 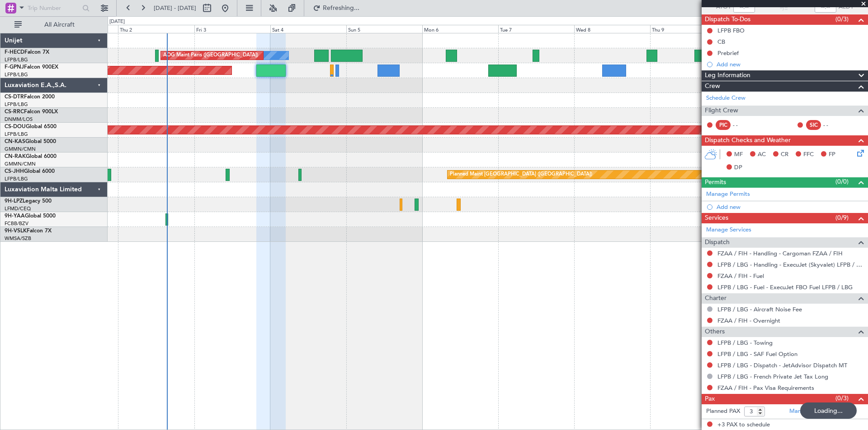 I want to click on span: Services, so click(x=717, y=218).